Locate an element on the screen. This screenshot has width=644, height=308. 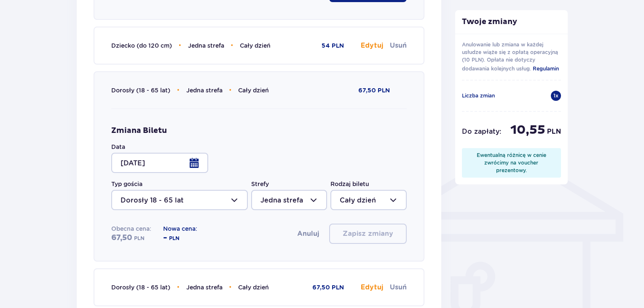
div: 1 x is located at coordinates (556, 96).